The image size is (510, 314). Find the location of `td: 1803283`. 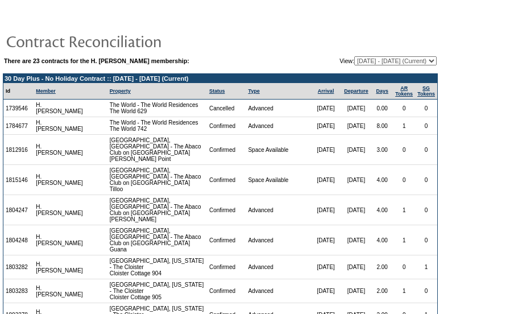

td: 1803283 is located at coordinates (18, 291).